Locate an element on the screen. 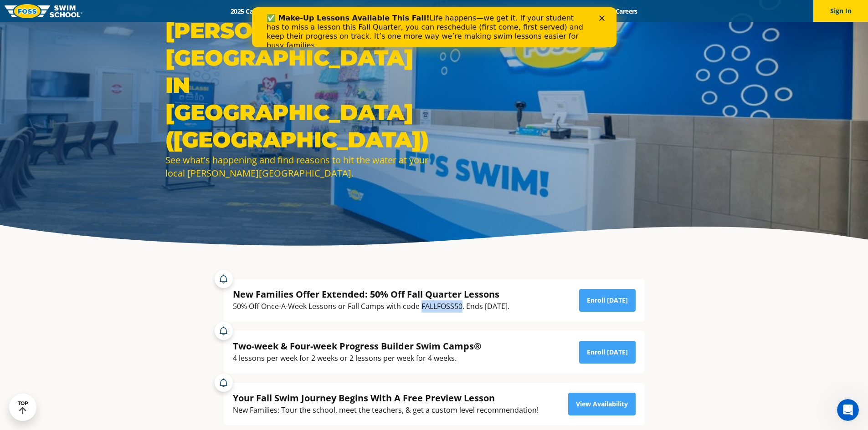 The image size is (868, 430). img: FOSS Swim School Logo is located at coordinates (43, 11).